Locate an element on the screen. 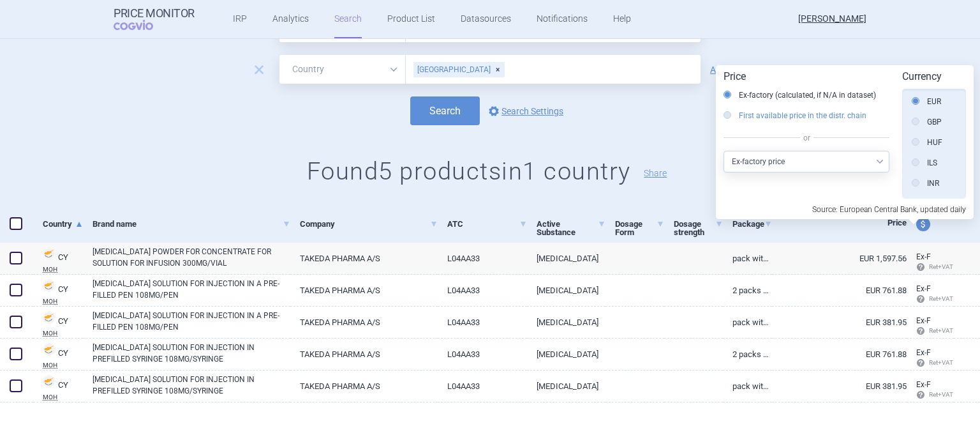 This screenshot has width=980, height=444. a: Company is located at coordinates (368, 224).